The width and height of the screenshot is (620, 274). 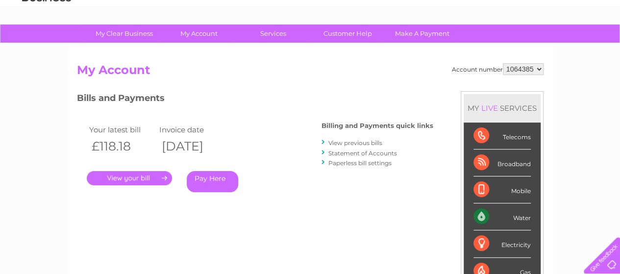 What do you see at coordinates (355, 143) in the screenshot?
I see `a: View previous bills` at bounding box center [355, 143].